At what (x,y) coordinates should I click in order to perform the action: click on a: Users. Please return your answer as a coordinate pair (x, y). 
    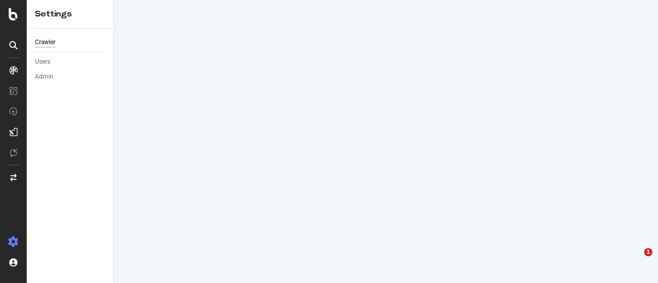
    Looking at the image, I should click on (70, 62).